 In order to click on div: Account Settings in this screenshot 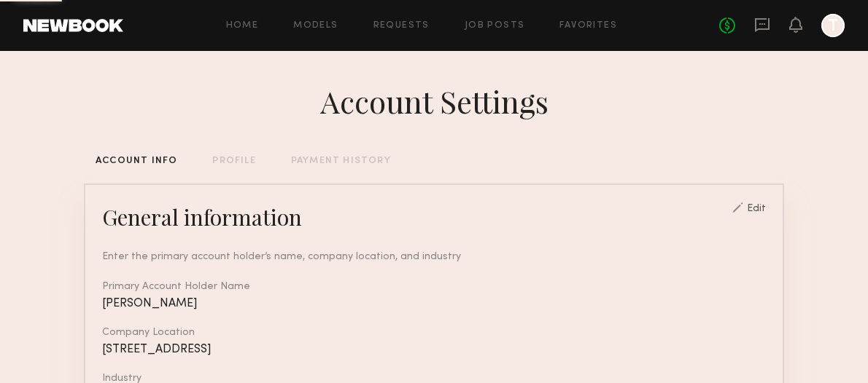, I will do `click(434, 101)`.